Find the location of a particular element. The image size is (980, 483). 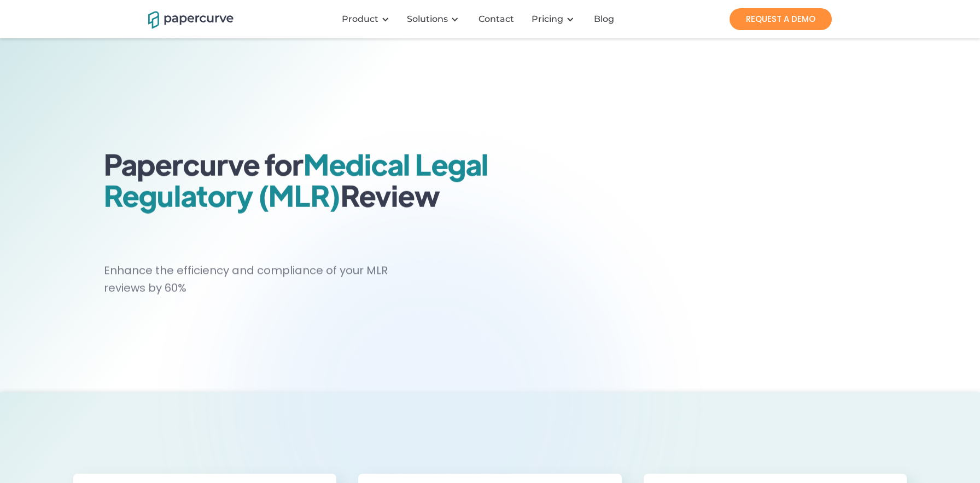

p: Enhance the efficiency and compliance of your MLR reviews by 60% is located at coordinates (254, 282).